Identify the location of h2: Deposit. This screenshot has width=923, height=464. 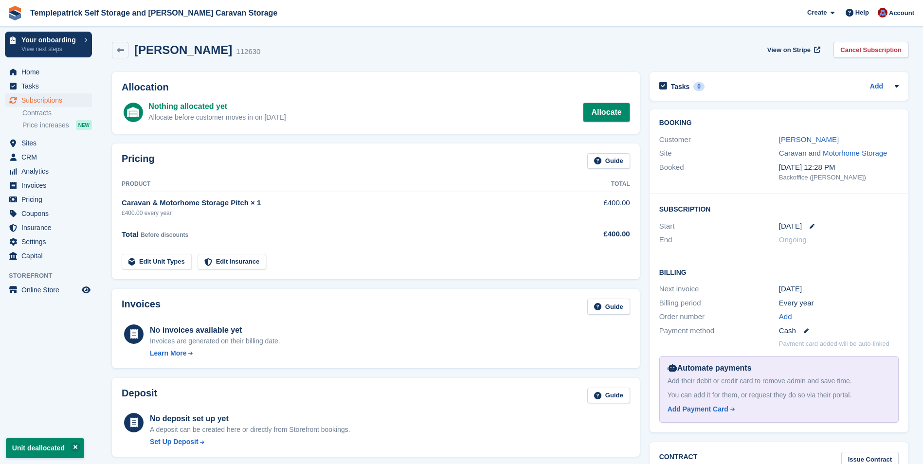
(139, 395).